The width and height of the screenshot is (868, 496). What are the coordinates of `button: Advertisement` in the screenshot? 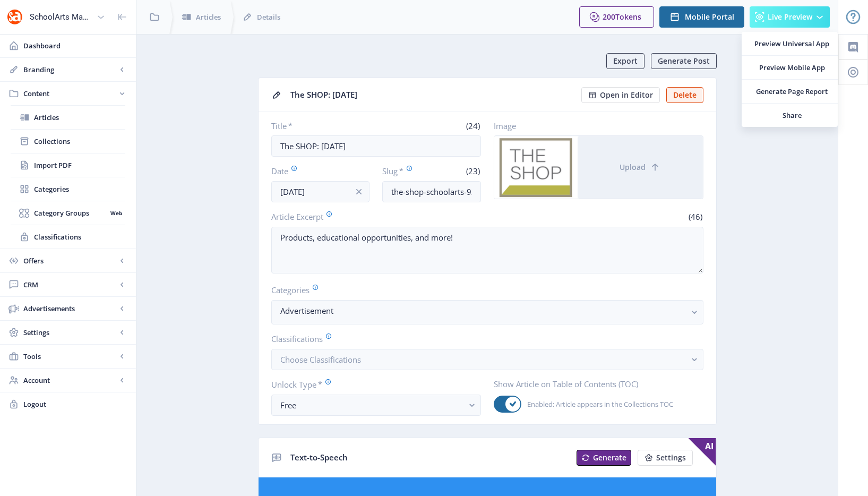 It's located at (487, 312).